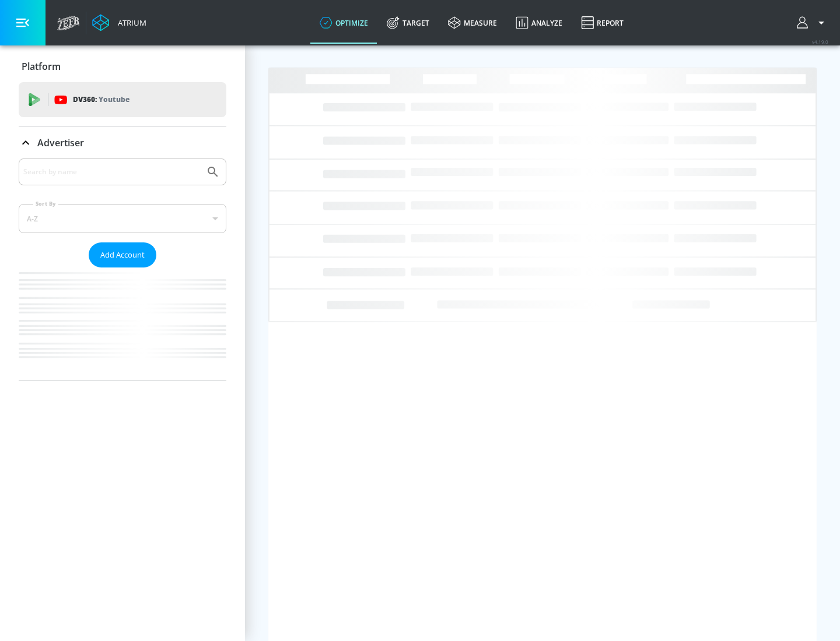  Describe the element at coordinates (407, 23) in the screenshot. I see `a: Target` at that location.